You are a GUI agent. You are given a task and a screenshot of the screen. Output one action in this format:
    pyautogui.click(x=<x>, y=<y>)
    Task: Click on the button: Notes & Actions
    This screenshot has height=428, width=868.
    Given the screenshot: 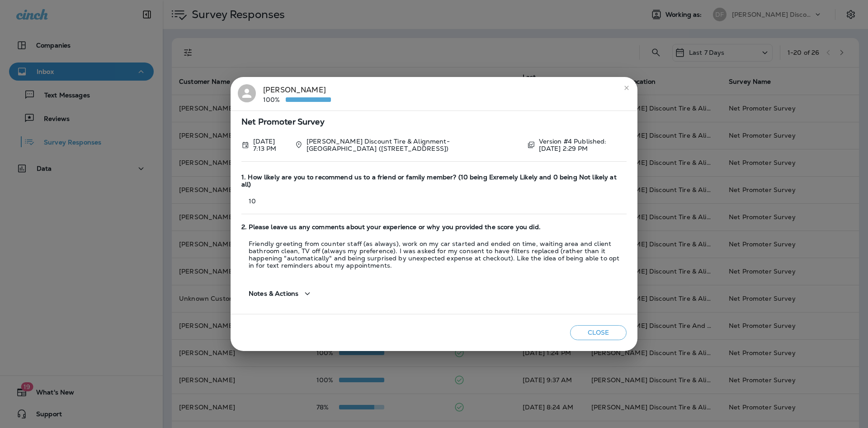 What is the action you would take?
    pyautogui.click(x=281, y=293)
    